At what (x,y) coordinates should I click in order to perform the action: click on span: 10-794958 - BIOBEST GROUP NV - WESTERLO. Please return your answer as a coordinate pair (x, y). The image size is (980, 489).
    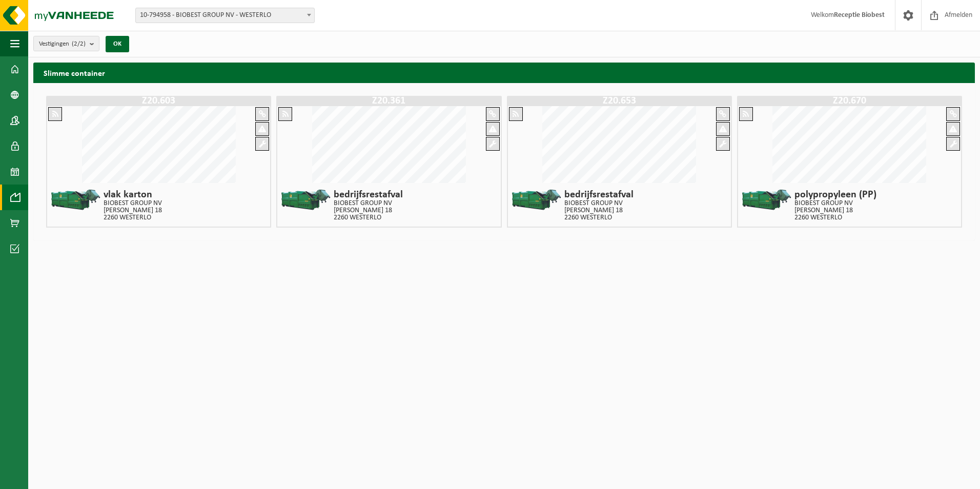
    Looking at the image, I should click on (225, 15).